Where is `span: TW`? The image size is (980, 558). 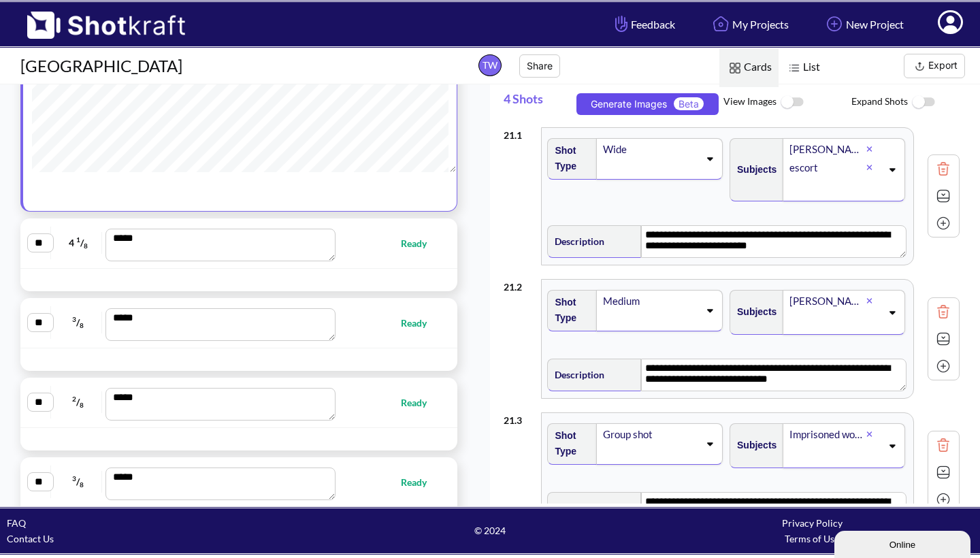
span: TW is located at coordinates (490, 66).